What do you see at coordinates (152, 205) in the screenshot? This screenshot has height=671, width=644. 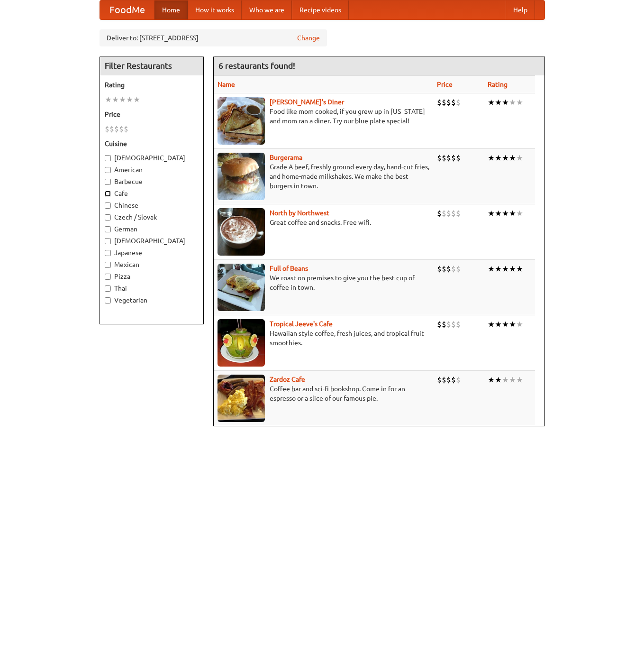 I see `label: Chinese` at bounding box center [152, 205].